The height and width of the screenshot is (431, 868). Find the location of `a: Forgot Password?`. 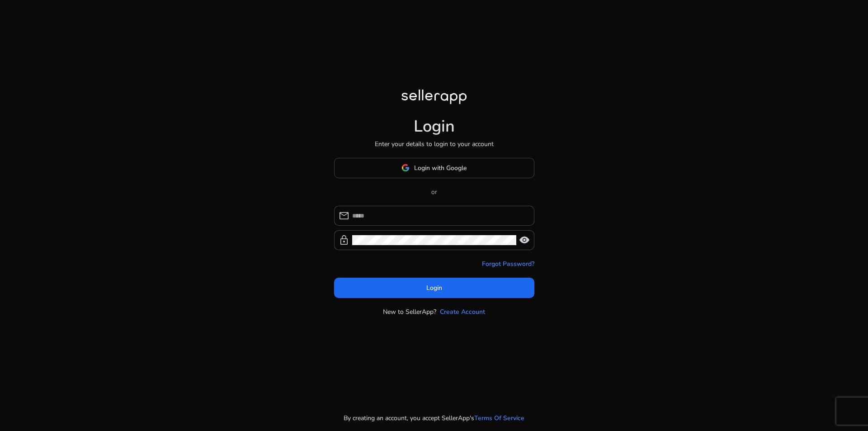

a: Forgot Password? is located at coordinates (508, 264).